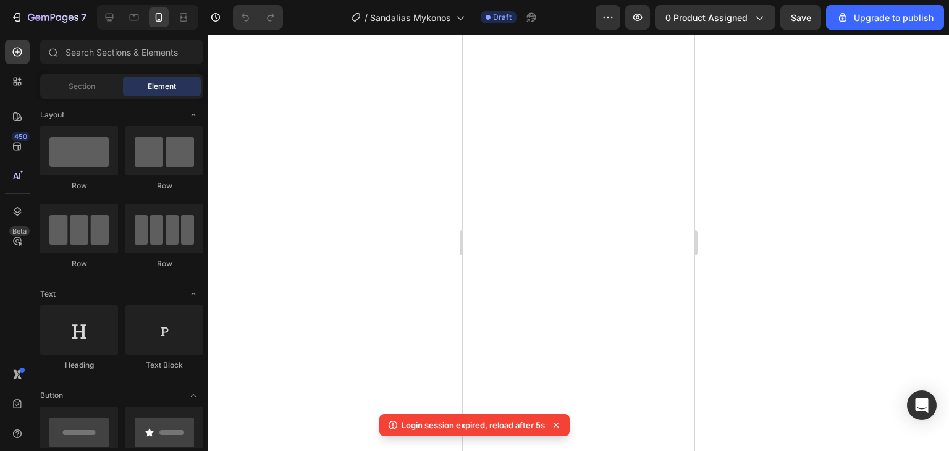  I want to click on div: Heading, so click(79, 365).